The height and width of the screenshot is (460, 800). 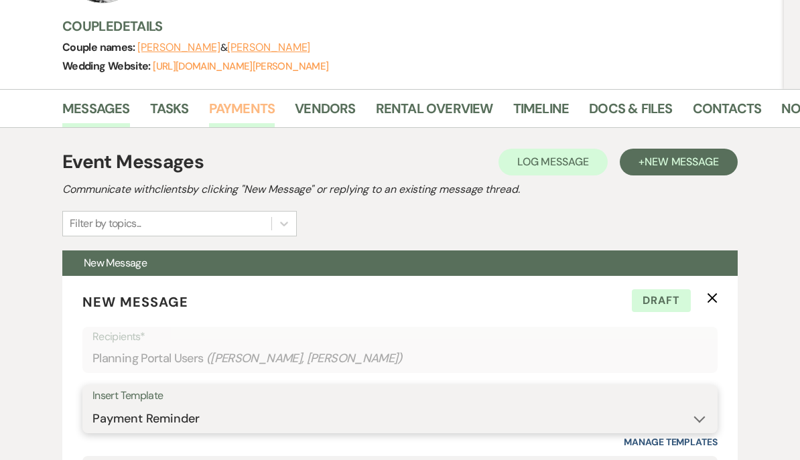 What do you see at coordinates (100, 48) in the screenshot?
I see `span: Couple names:` at bounding box center [100, 48].